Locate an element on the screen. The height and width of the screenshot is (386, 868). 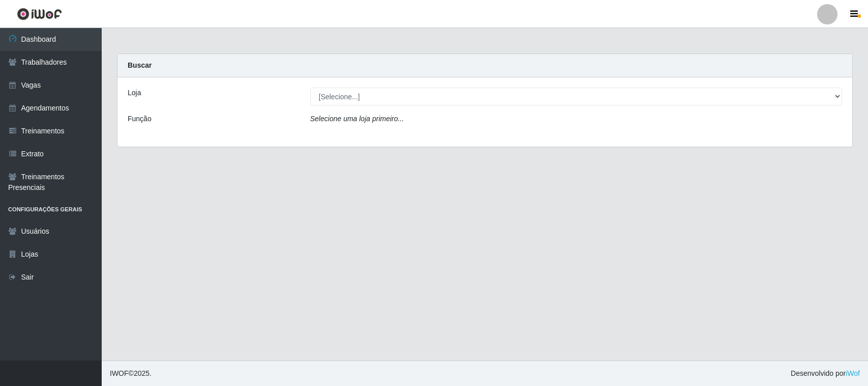
label: Função is located at coordinates (139, 119).